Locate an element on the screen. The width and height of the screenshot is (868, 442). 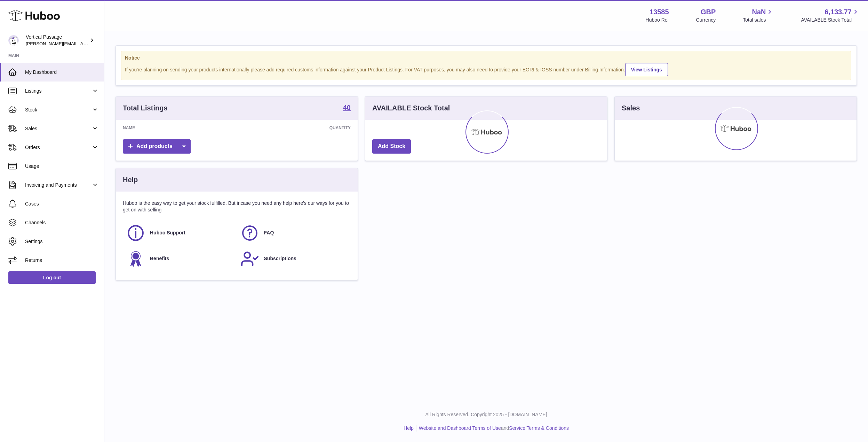
span: Orders is located at coordinates (58, 147).